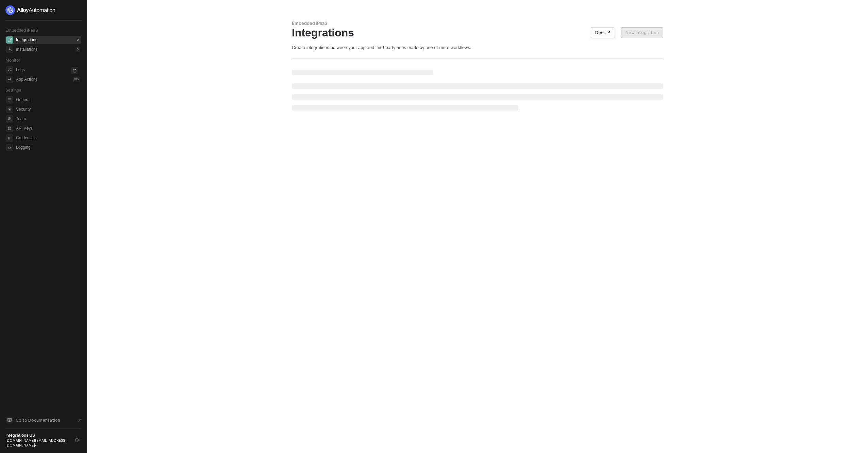 This screenshot has height=453, width=868. I want to click on span: icon-logs, so click(10, 70).